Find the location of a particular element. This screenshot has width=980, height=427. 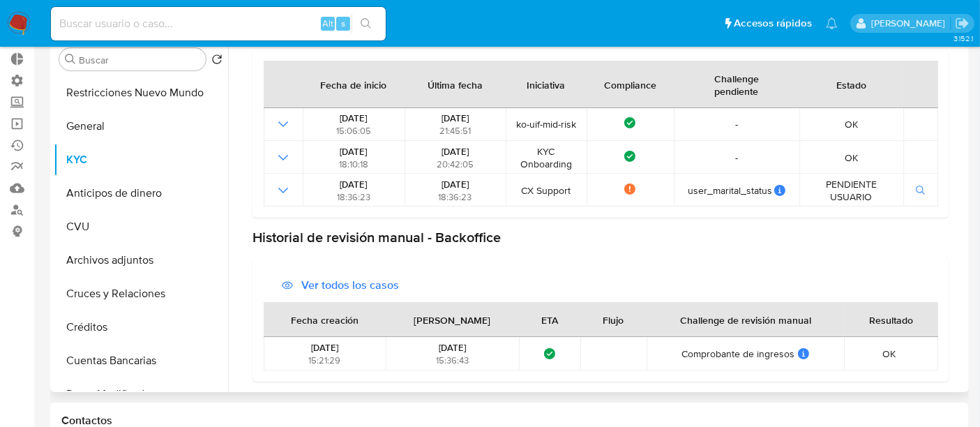

input: Buscar is located at coordinates (140, 60).